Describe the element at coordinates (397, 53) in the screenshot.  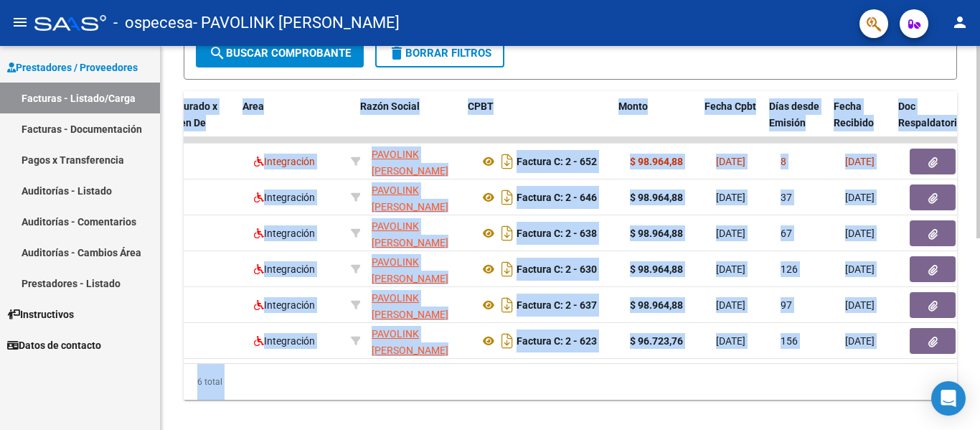
I see `mat-icon: delete` at that location.